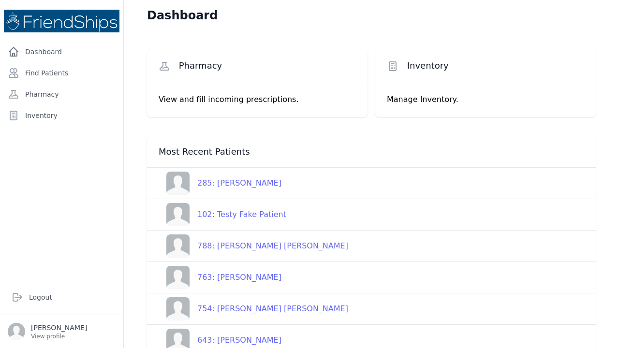  Describe the element at coordinates (257, 84) in the screenshot. I see `a: Pharmacy View and fill incoming prescriptions.` at that location.